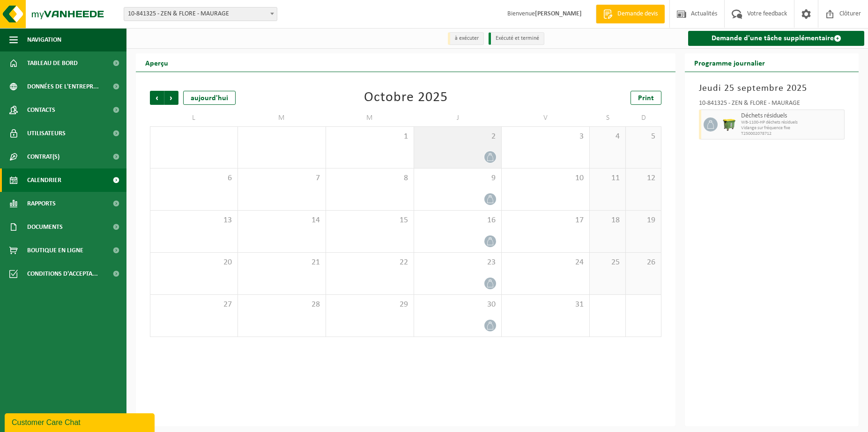 This screenshot has height=432, width=868. Describe the element at coordinates (607, 178) in the screenshot. I see `span: 11` at that location.